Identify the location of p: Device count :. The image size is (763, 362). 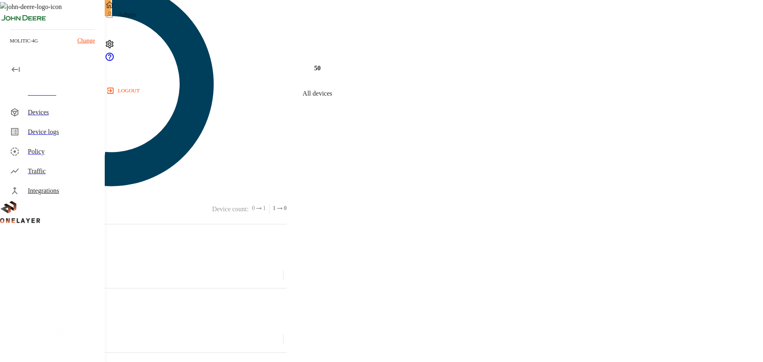
(230, 209).